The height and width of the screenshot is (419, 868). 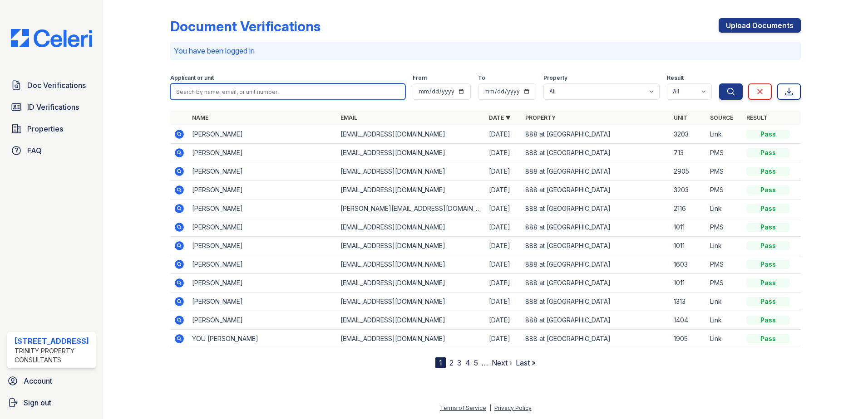 What do you see at coordinates (52, 381) in the screenshot?
I see `a: Account` at bounding box center [52, 381].